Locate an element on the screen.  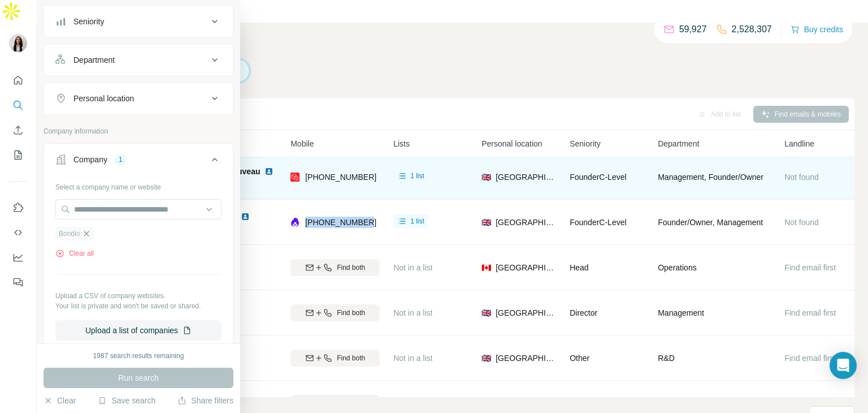
button: Share filters is located at coordinates (205, 400).